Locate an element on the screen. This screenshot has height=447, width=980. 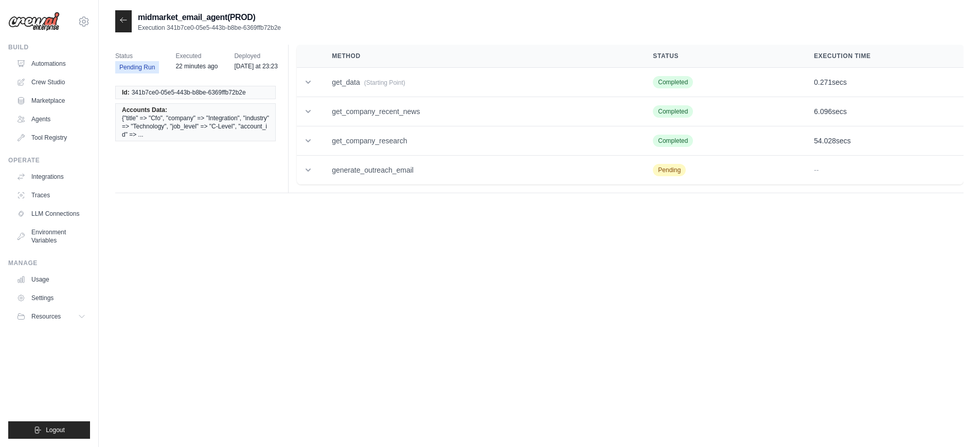
button: Logout is located at coordinates (49, 430).